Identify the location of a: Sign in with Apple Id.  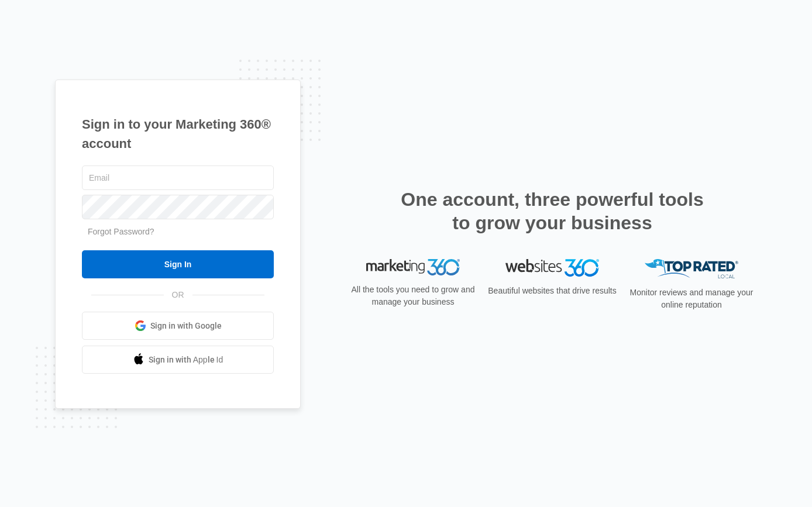
(178, 360).